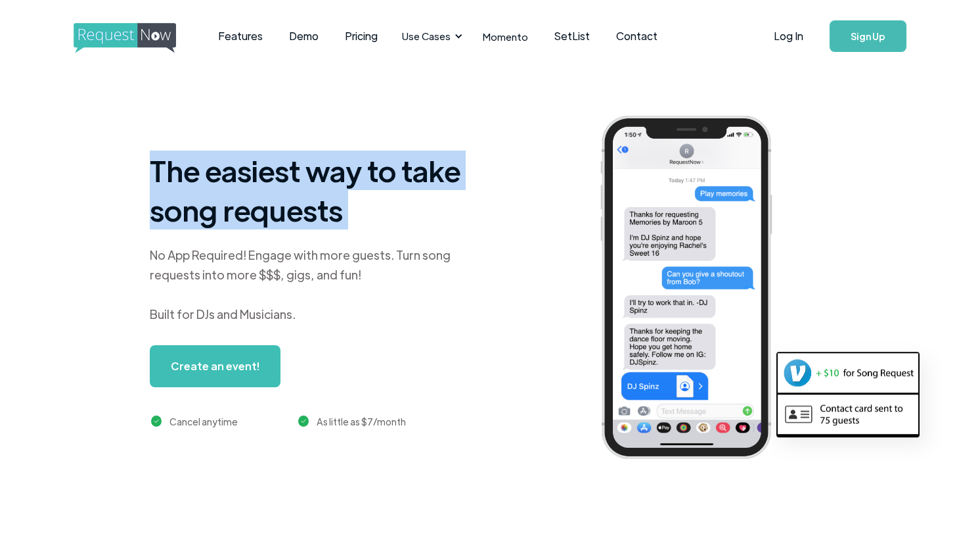 This screenshot has height=553, width=980. Describe the element at coordinates (314, 285) in the screenshot. I see `div: No App Required! Engage with more guests. Turn song requests into more $$$, gigs, and fun! Built ...` at that location.